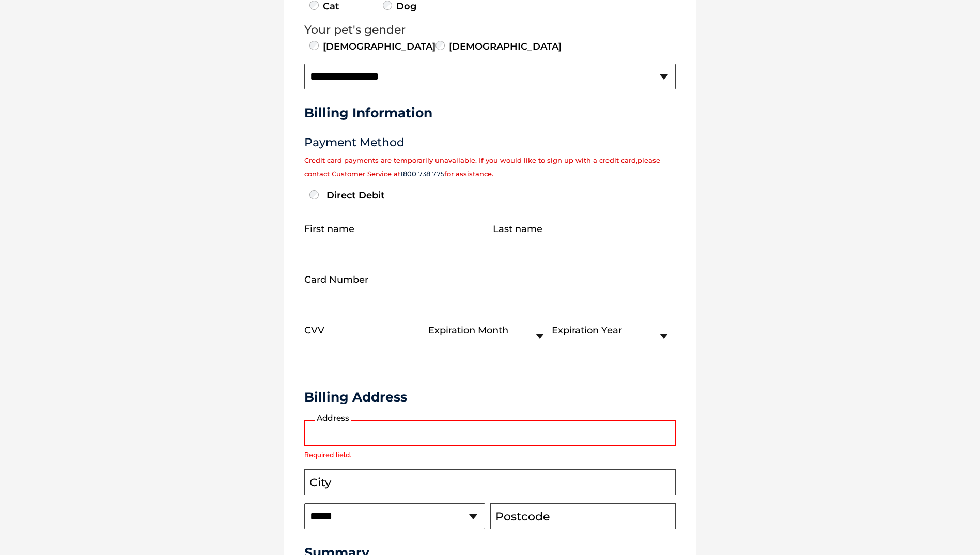 The image size is (980, 555). Describe the element at coordinates (320, 482) in the screenshot. I see `label: City` at that location.